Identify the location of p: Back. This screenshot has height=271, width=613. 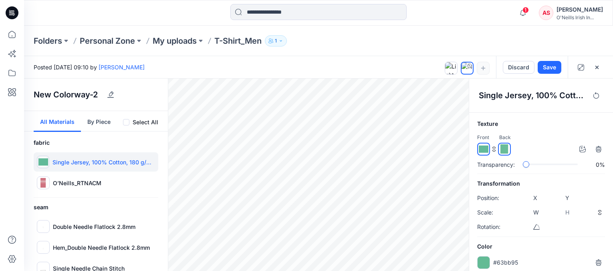
(505, 137).